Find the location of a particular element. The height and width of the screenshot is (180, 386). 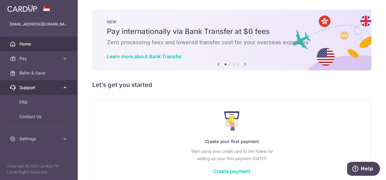

a: Learn more about Bank Transfer is located at coordinates (144, 57).